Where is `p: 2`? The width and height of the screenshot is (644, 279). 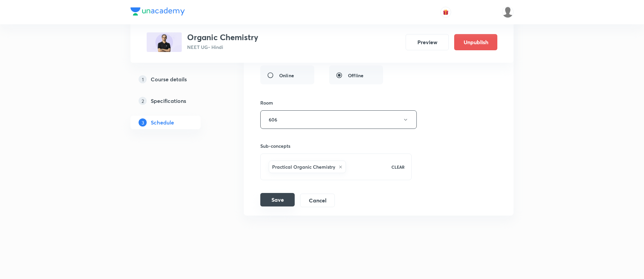 p: 2 is located at coordinates (143, 101).